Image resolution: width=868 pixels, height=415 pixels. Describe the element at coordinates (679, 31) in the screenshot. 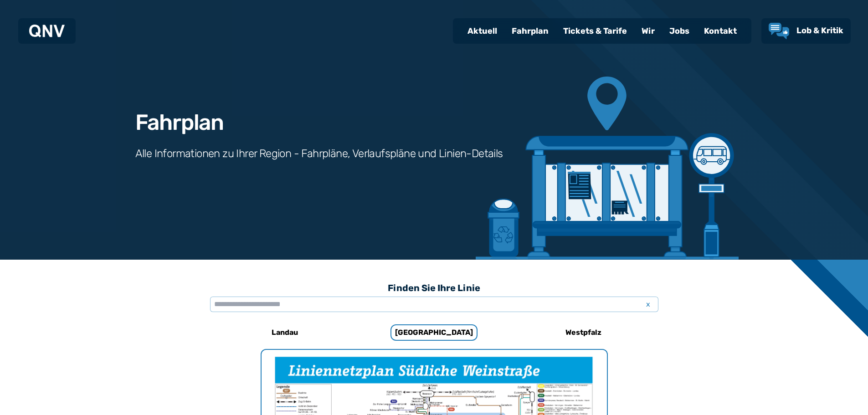

I see `a: Jobs` at that location.